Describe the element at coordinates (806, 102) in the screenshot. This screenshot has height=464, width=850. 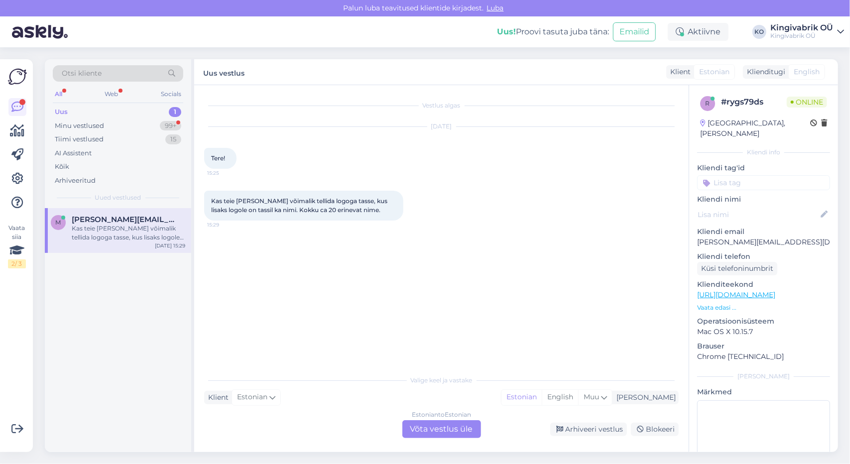
I see `span: Online` at that location.